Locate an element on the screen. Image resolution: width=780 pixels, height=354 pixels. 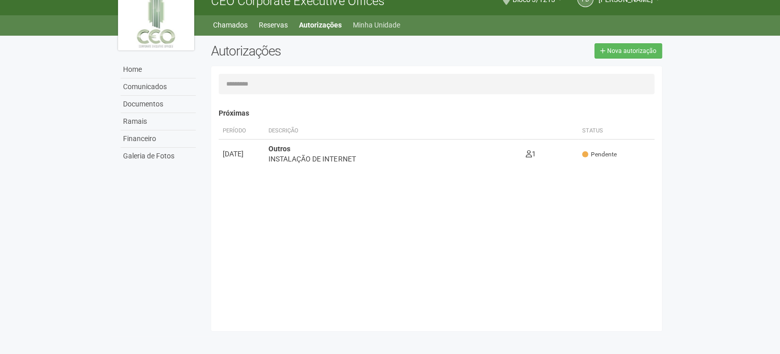
a: Comunicados is located at coordinates (158, 87).